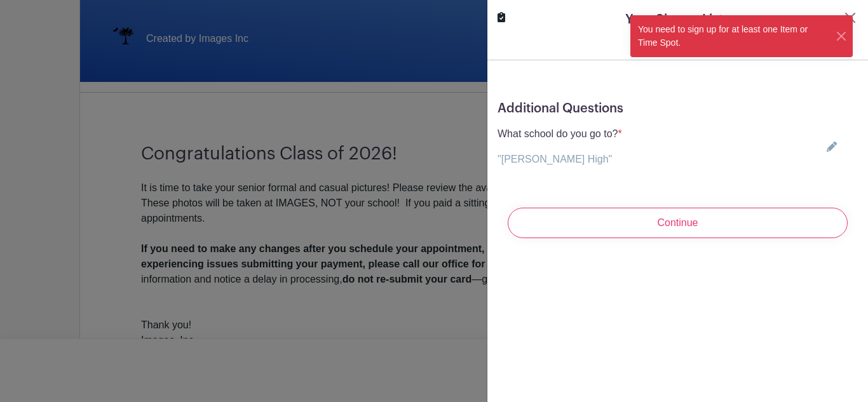 This screenshot has height=402, width=868. Describe the element at coordinates (677, 108) in the screenshot. I see `h5: Additional Questions` at that location.